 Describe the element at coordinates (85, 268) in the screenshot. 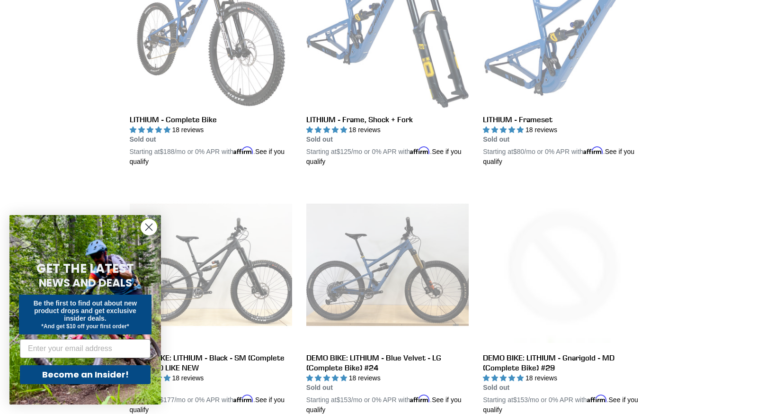

I see `span: GET THE LATEST` at that location.